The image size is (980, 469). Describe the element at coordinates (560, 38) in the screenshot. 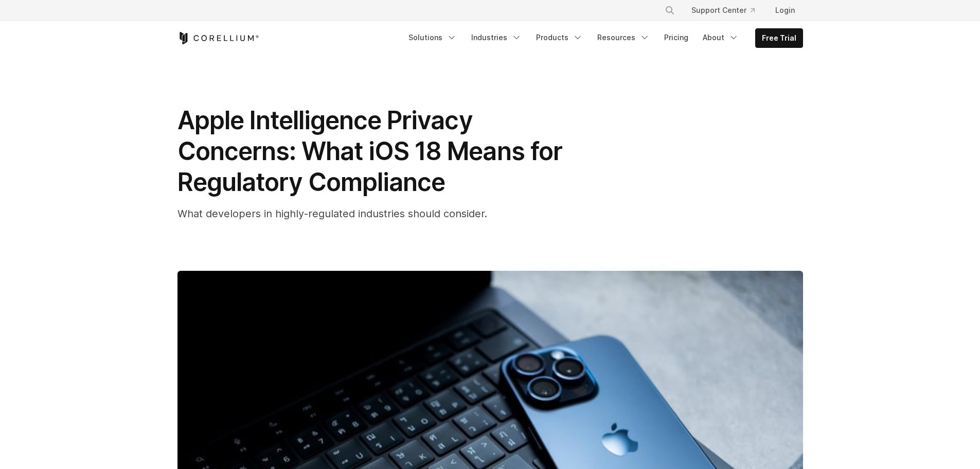

I see `a: Products` at that location.